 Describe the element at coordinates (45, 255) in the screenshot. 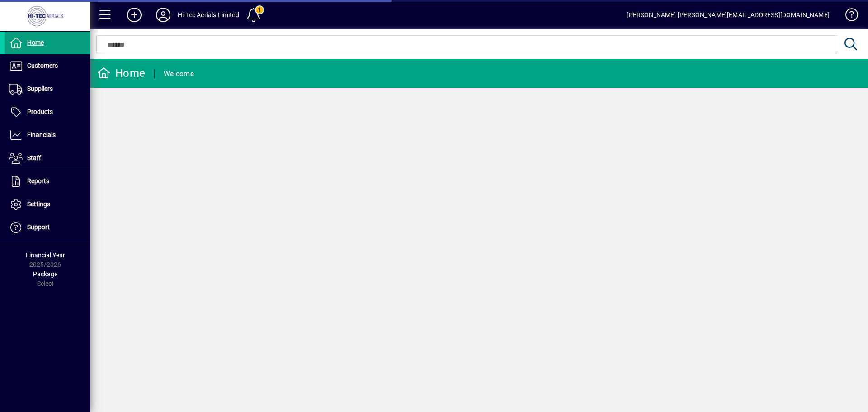

I see `span: Financial Year` at that location.